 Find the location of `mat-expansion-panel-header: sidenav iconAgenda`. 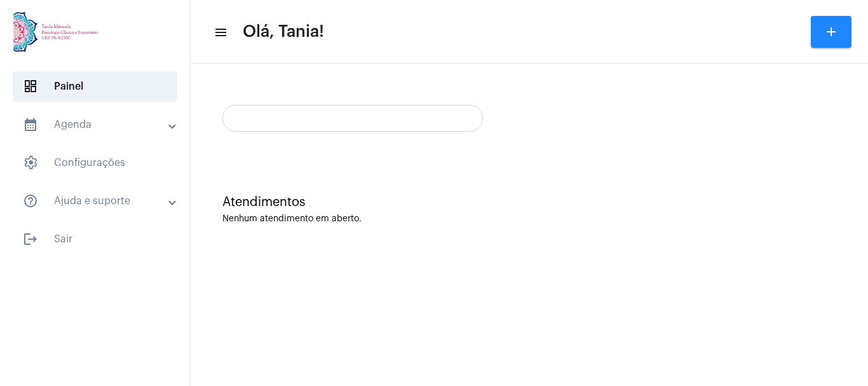

mat-expansion-panel-header: sidenav iconAgenda is located at coordinates (98, 125).